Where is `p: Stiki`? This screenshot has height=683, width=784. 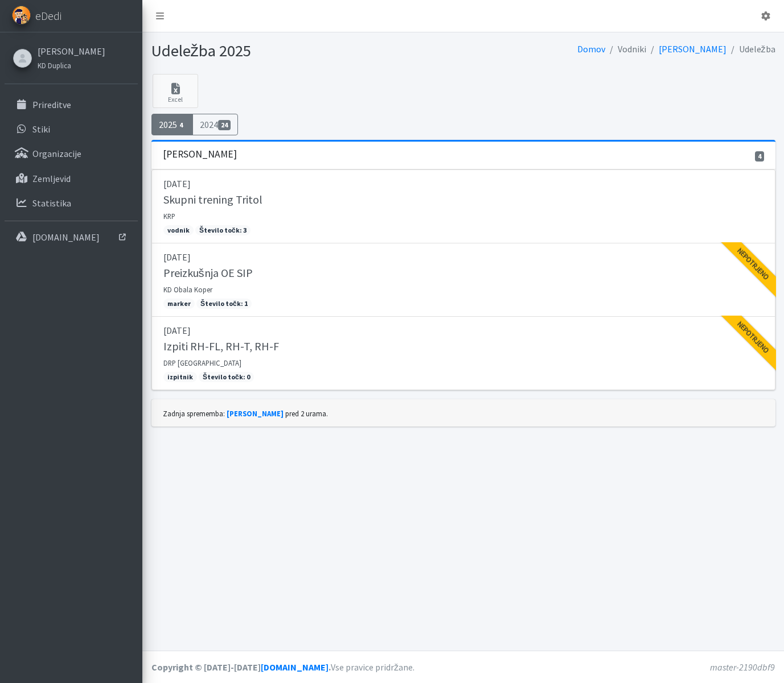
p: Stiki is located at coordinates (41, 129).